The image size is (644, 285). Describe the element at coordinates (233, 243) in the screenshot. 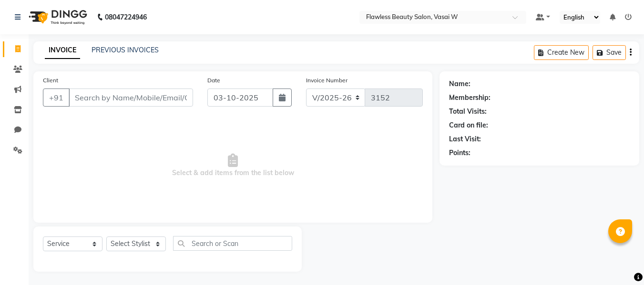

I see `input: Search or Scan` at that location.